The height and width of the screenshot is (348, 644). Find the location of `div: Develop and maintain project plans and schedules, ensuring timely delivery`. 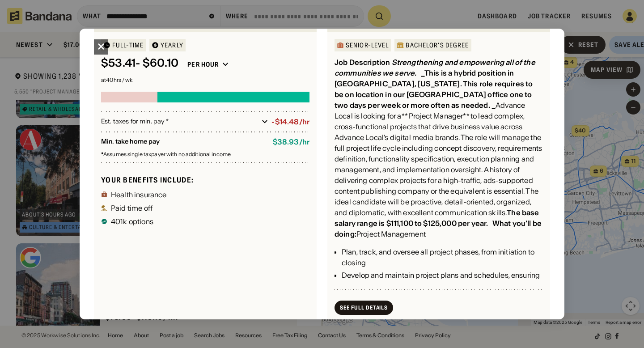

div: Develop and maintain project plans and schedules, ensuring timely delivery is located at coordinates (442, 280).